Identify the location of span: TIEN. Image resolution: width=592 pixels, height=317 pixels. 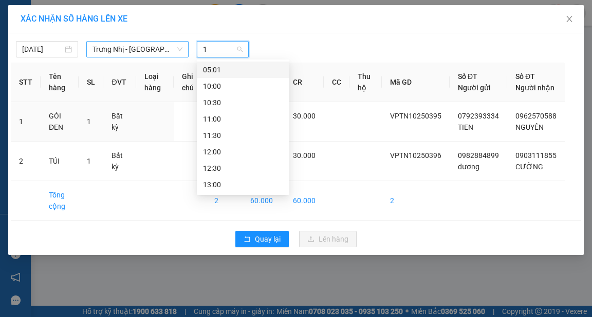
(465, 127).